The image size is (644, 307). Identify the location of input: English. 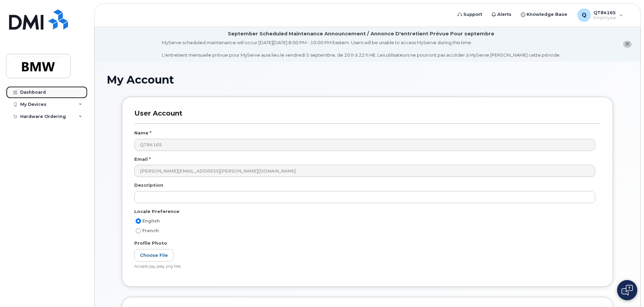
(139, 221).